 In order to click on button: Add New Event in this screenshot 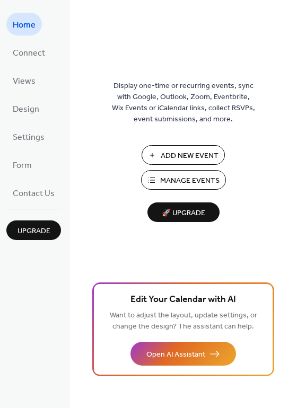, I will do `click(183, 155)`.